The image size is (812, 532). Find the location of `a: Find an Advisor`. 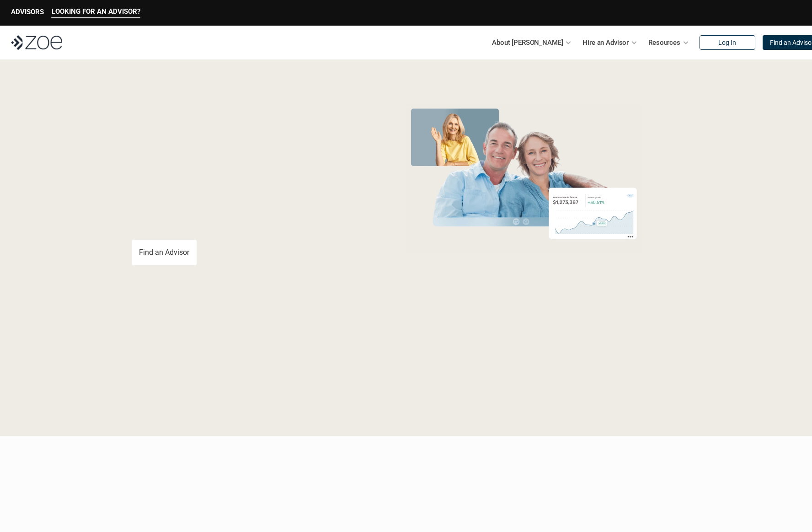

a: Find an Advisor is located at coordinates (164, 252).